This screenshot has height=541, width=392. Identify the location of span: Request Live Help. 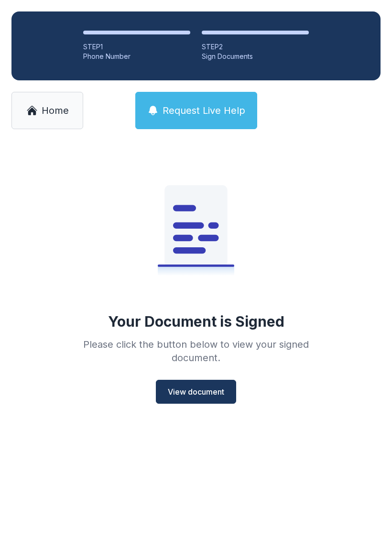
(204, 111).